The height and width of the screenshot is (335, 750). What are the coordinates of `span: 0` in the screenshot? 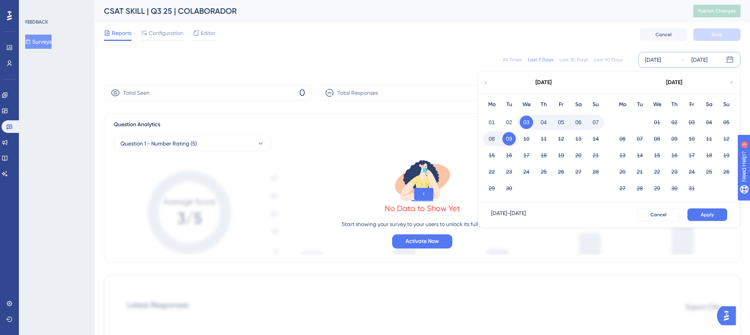 It's located at (302, 93).